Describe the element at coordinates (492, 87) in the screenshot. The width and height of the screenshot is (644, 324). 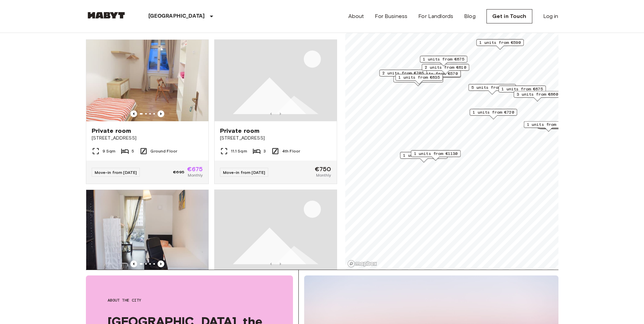
I see `span: 5 units from €565` at that location.